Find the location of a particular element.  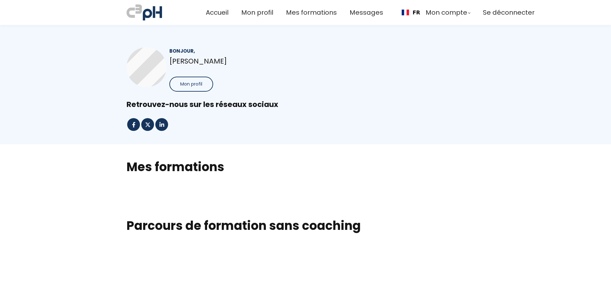

span: Mes formations is located at coordinates (311, 12).